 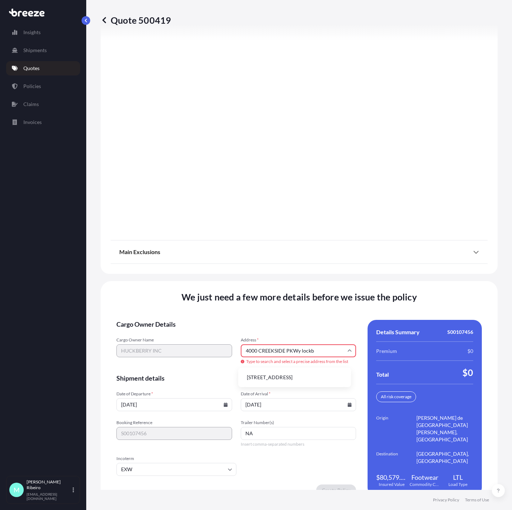 What do you see at coordinates (236, 324) in the screenshot?
I see `span: Cargo Owner Details` at bounding box center [236, 324].